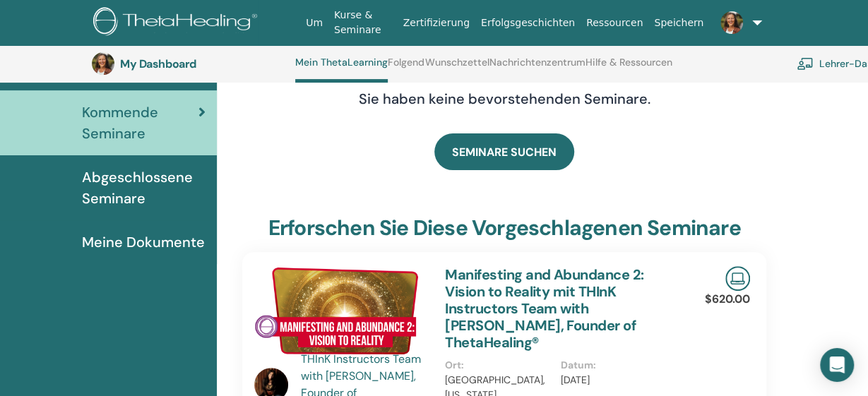  What do you see at coordinates (436, 22) in the screenshot?
I see `a: Zertifizierung` at bounding box center [436, 22].